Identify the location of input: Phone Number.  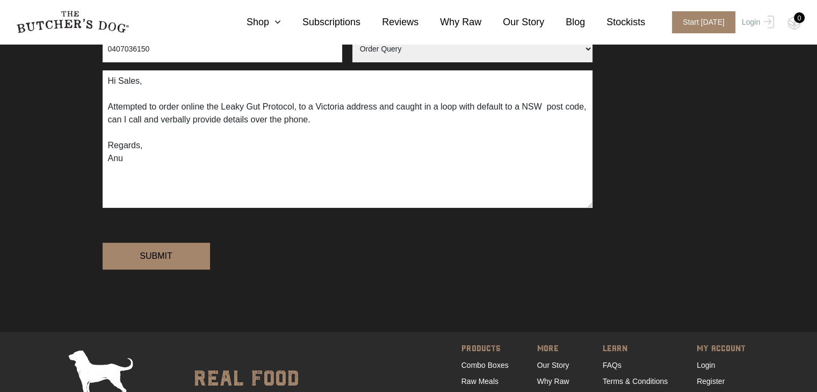
(222, 49).